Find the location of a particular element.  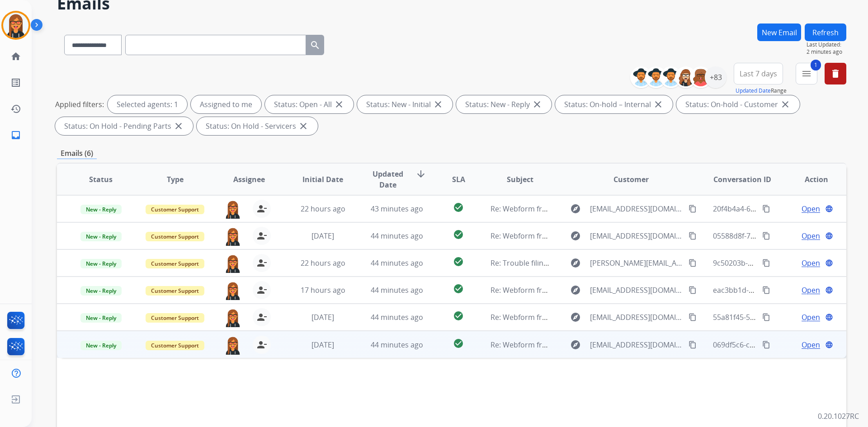

span: Assignee is located at coordinates (249, 180).